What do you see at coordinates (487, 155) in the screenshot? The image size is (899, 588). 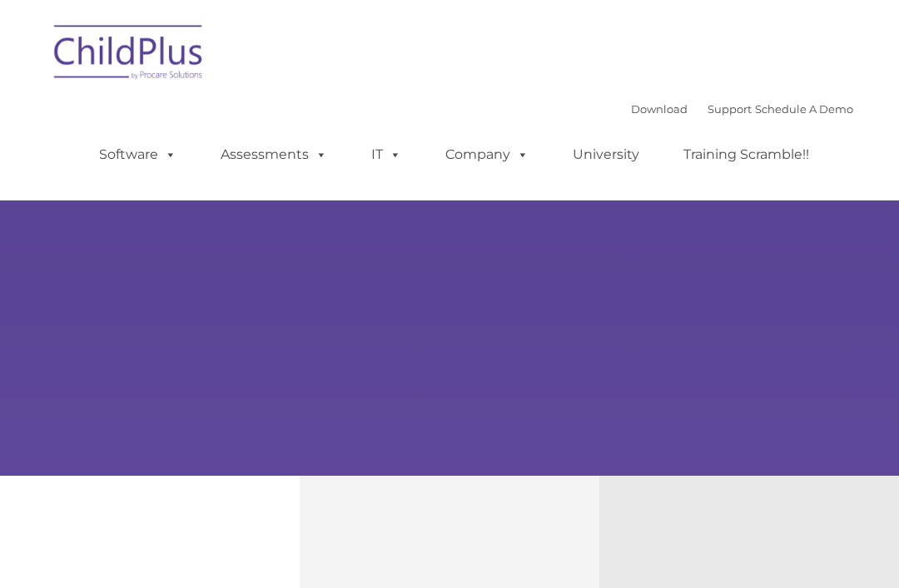 I see `a: Company` at bounding box center [487, 155].